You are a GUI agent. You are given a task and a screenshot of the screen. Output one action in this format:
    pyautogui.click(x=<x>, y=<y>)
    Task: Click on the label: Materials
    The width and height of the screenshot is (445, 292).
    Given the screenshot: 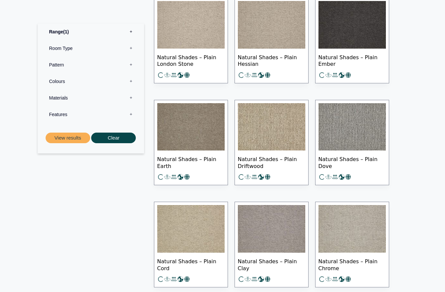 What is the action you would take?
    pyautogui.click(x=91, y=98)
    